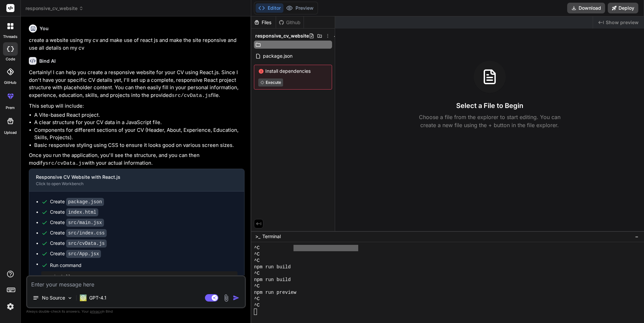 Image resolution: width=644 pixels, height=323 pixels. What do you see at coordinates (139, 277) in the screenshot?
I see `pre: npm install` at bounding box center [139, 277].